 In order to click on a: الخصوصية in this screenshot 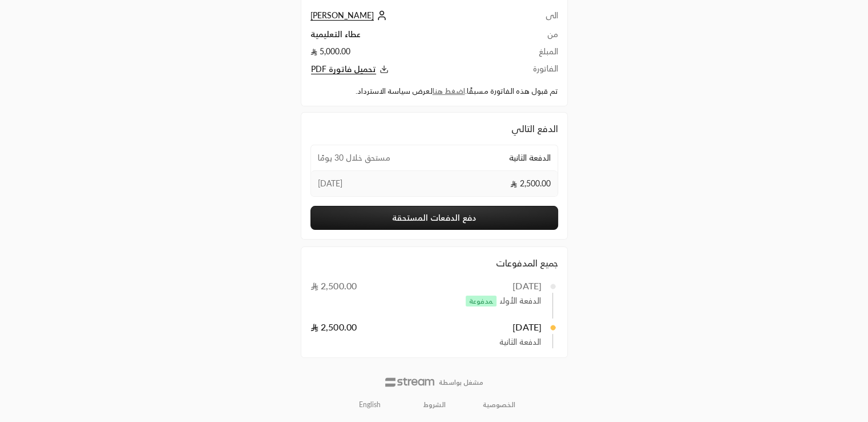, I will do `click(499, 404)`.